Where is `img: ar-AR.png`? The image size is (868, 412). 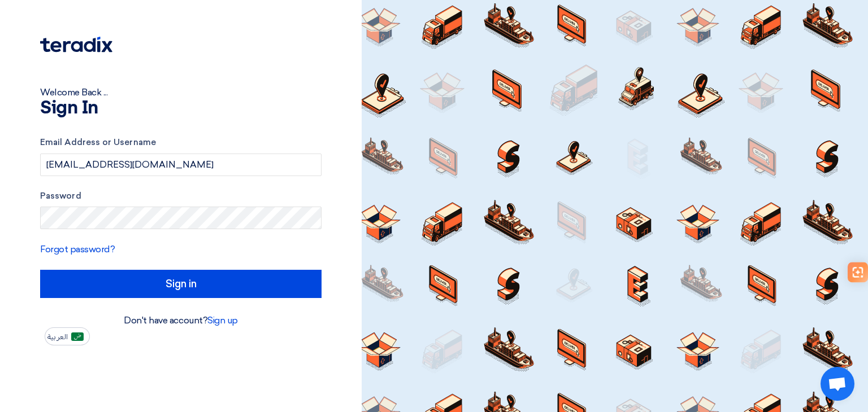 img: ar-AR.png is located at coordinates (77, 337).